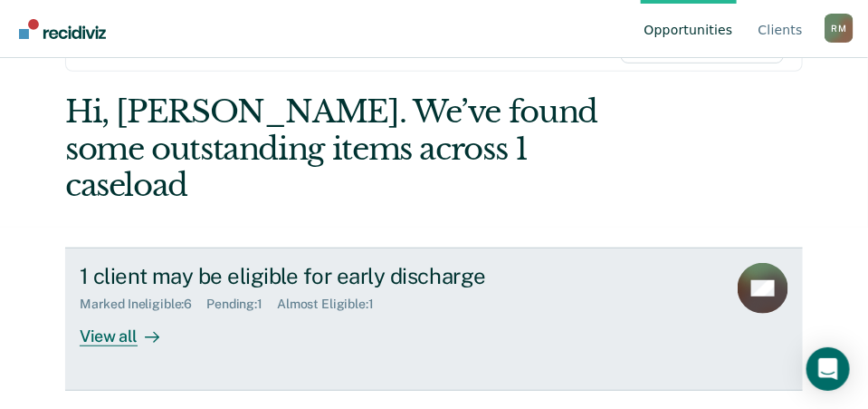 Image resolution: width=868 pixels, height=409 pixels. What do you see at coordinates (396, 276) in the screenshot?
I see `div: 1 client may be eligible for early discharge` at bounding box center [396, 276].